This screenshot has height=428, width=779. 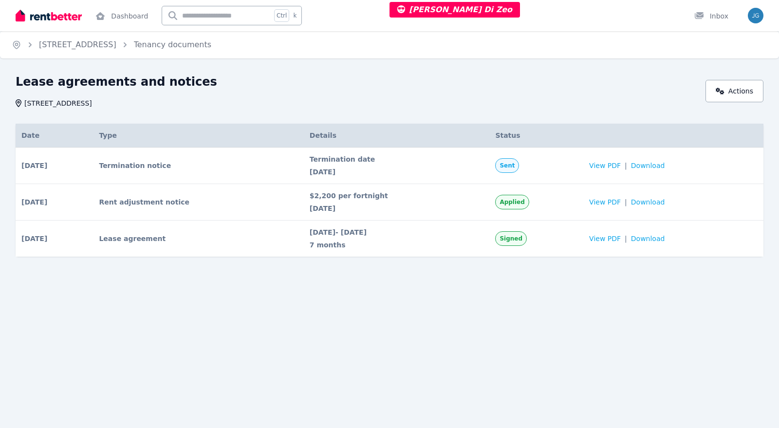 What do you see at coordinates (397, 159) in the screenshot?
I see `span: Termination date` at bounding box center [397, 159].